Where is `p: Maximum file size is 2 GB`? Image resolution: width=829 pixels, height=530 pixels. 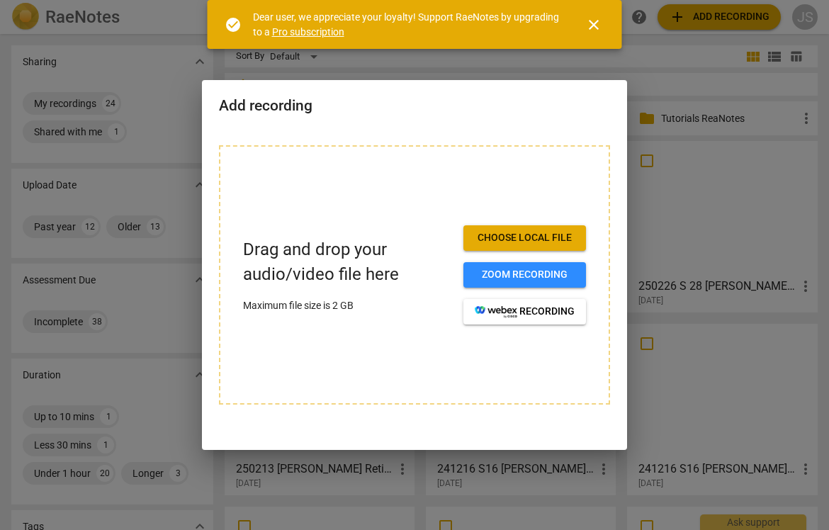
p: Maximum file size is 2 GB is located at coordinates (347, 305).